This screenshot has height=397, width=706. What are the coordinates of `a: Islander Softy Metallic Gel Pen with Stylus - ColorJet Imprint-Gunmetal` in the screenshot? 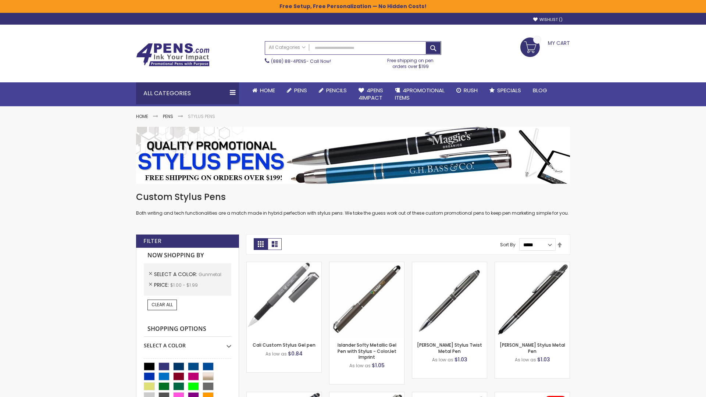 It's located at (366, 265).